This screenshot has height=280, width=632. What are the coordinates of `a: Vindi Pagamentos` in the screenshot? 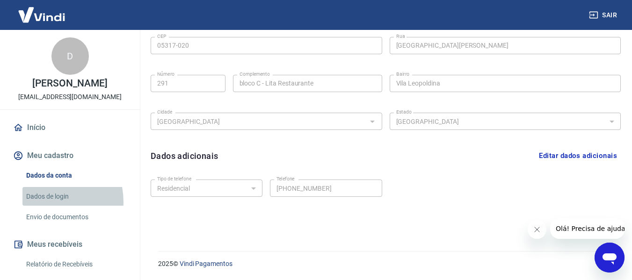 It's located at (206, 264).